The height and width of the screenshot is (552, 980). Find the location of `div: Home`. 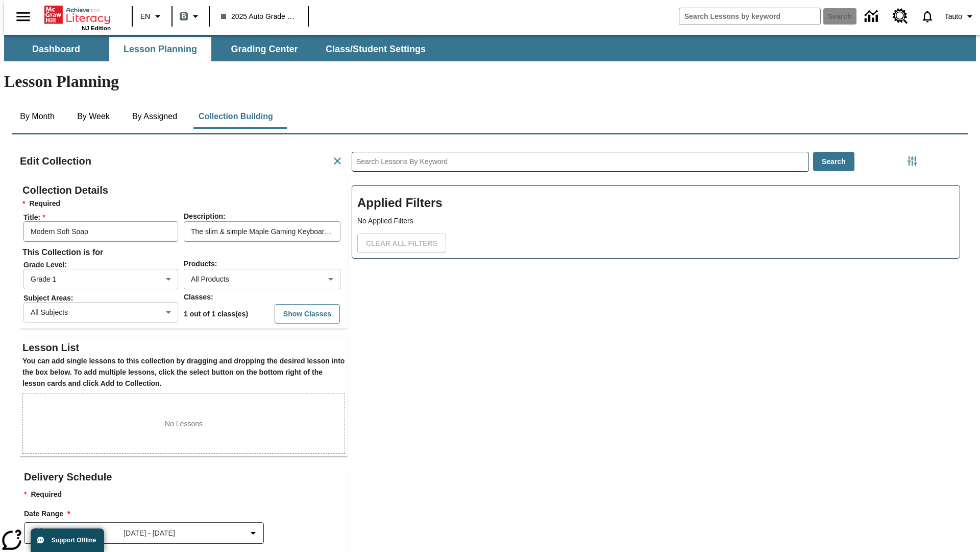

div: Home is located at coordinates (77, 18).